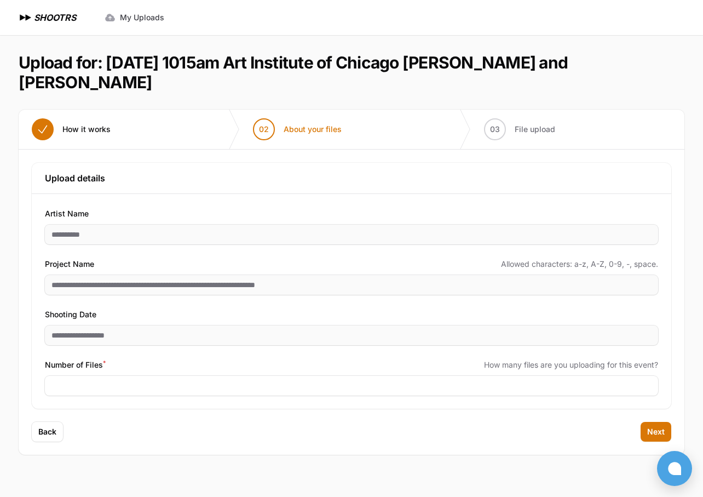  I want to click on span: How many files are you uploading for this event?, so click(571, 365).